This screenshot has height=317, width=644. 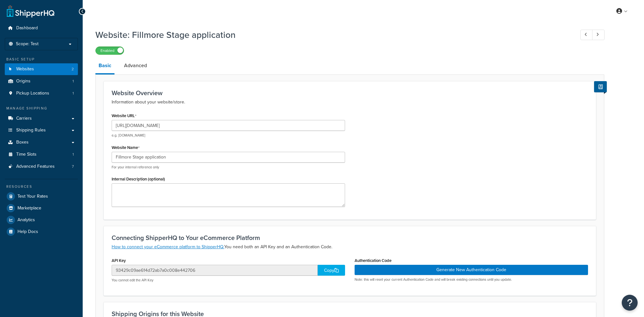 What do you see at coordinates (332, 35) in the screenshot?
I see `h1: Website: Fillmore Stage application` at bounding box center [332, 35].